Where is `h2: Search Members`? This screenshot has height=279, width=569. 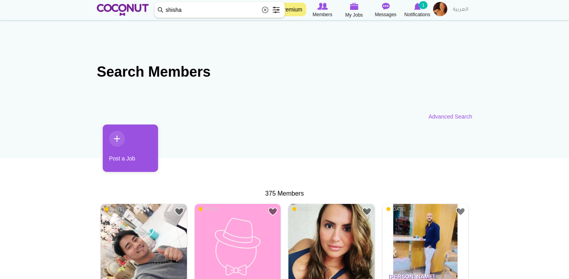
h2: Search Members is located at coordinates (284, 72).